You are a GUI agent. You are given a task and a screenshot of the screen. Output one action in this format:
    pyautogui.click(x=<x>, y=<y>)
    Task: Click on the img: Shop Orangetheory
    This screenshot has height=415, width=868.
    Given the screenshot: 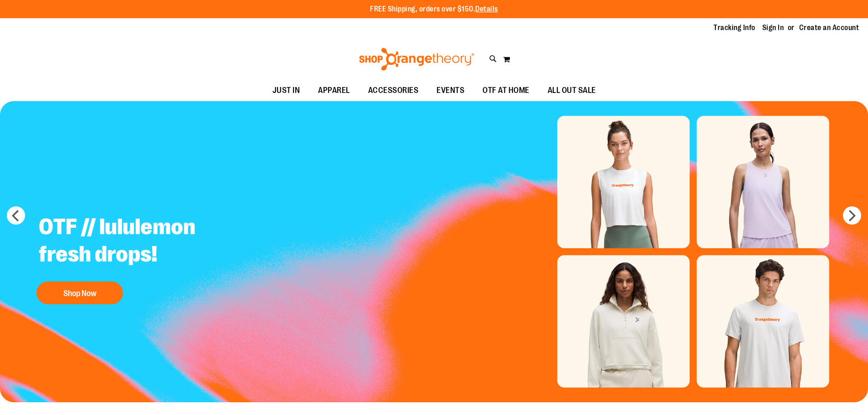 What is the action you would take?
    pyautogui.click(x=417, y=59)
    